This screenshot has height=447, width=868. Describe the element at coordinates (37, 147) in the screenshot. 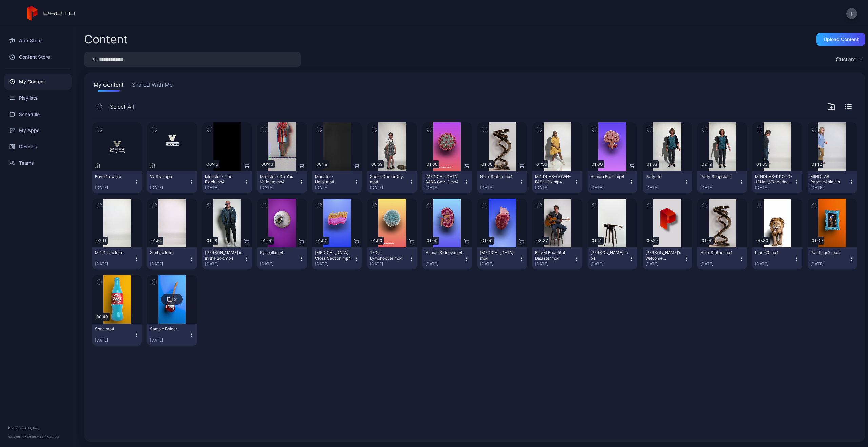

I see `div: Devices` at that location.